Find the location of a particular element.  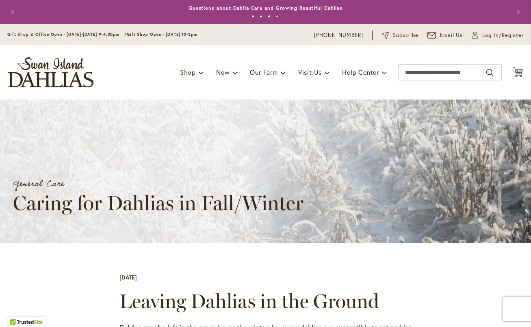

span: Help Center is located at coordinates (360, 72).